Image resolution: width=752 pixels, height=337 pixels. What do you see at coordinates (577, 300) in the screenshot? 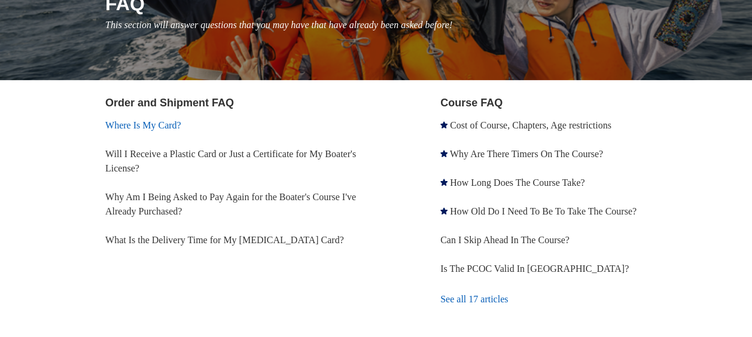
I see `a: See all 17 articles` at bounding box center [577, 300].